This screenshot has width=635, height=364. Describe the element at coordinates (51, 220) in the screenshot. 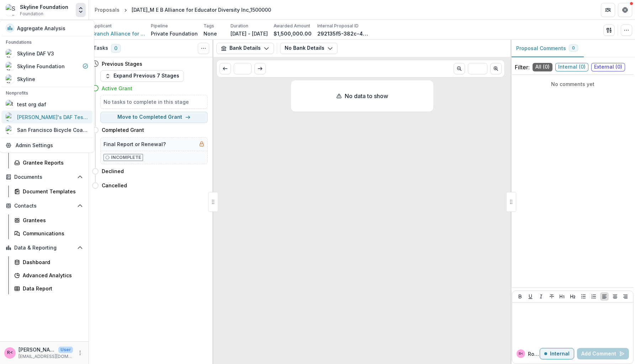

I see `div: Grantees` at that location.